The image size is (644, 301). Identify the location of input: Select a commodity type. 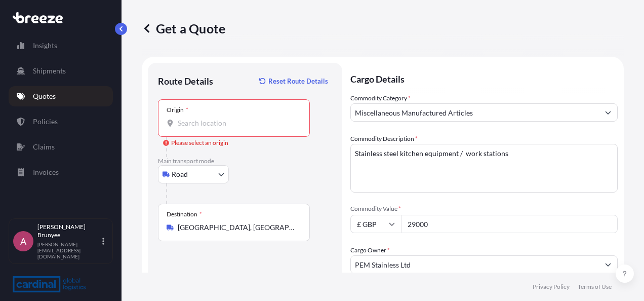
(475, 112).